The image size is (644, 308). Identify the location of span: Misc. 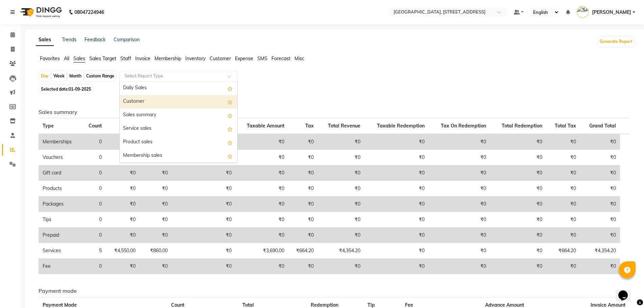
(299, 58).